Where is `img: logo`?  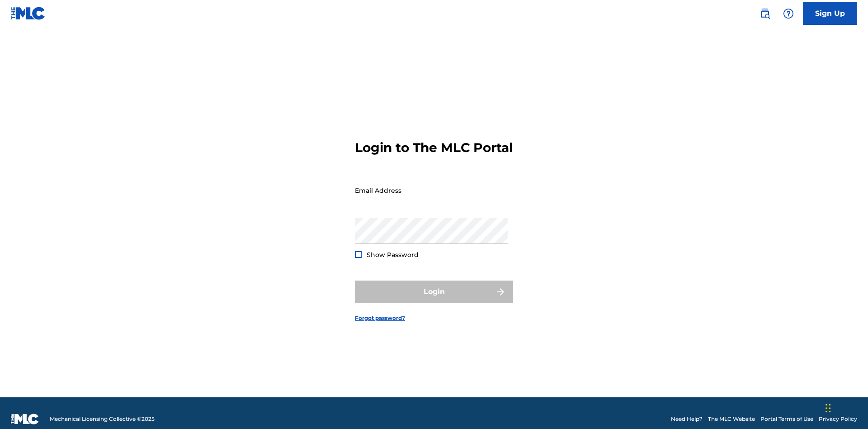 img: logo is located at coordinates (25, 419).